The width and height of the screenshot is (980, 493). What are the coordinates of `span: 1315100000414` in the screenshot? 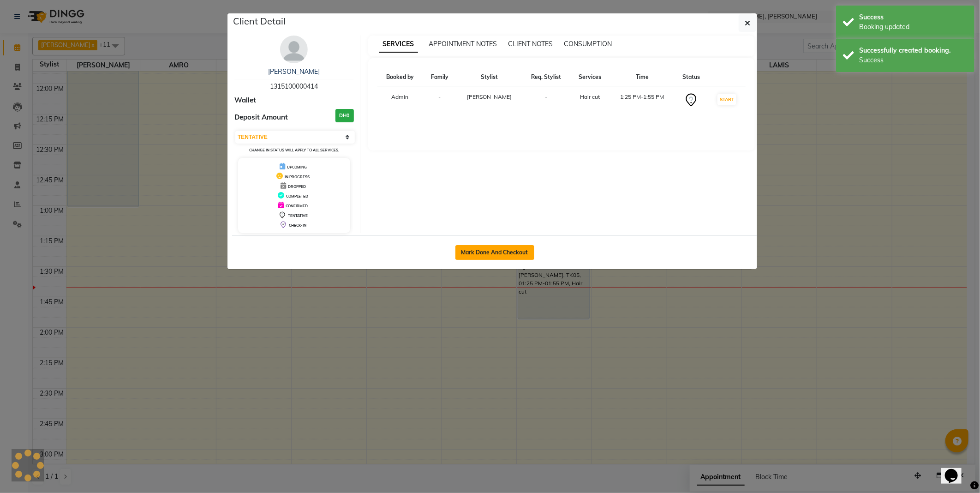 It's located at (294, 87).